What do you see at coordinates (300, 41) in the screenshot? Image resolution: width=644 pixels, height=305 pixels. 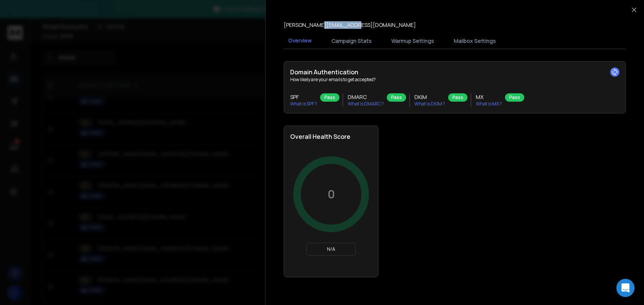 I see `button: Overview` at bounding box center [300, 41].